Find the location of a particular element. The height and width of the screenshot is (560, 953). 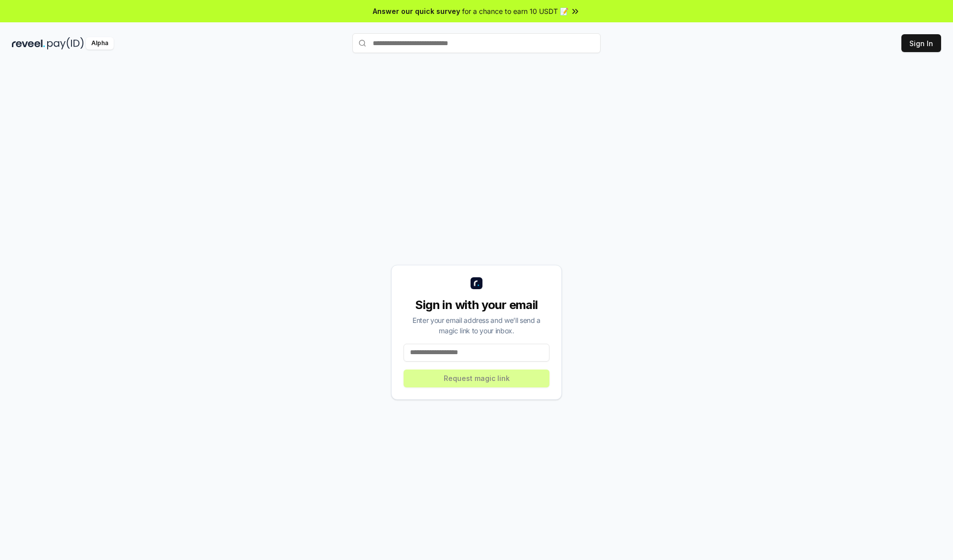

img: logo_small is located at coordinates (476, 284).